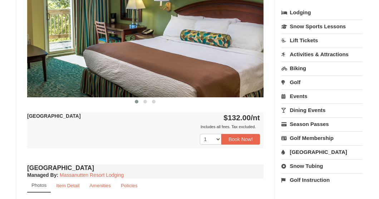  What do you see at coordinates (322, 13) in the screenshot?
I see `a: Lodging` at bounding box center [322, 13].